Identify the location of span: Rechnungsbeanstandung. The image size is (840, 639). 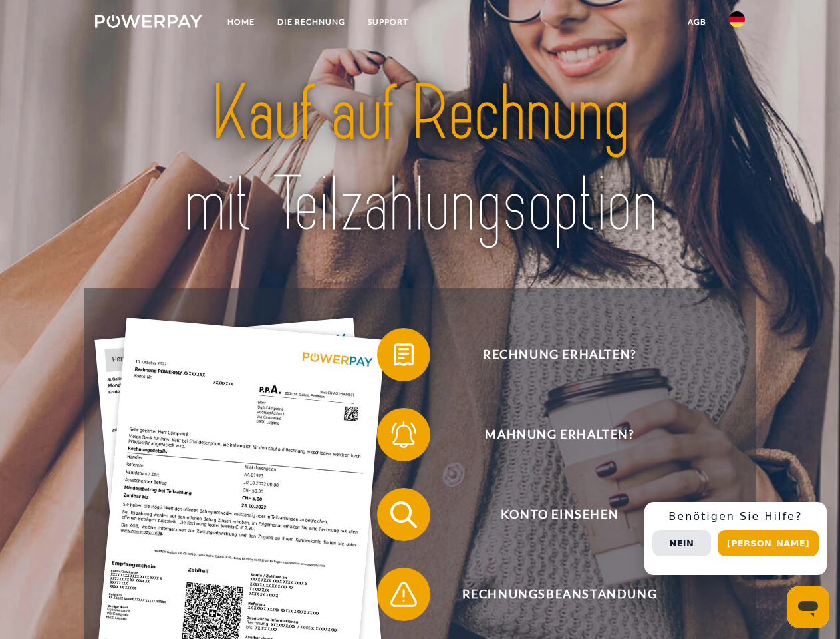
(560, 594).